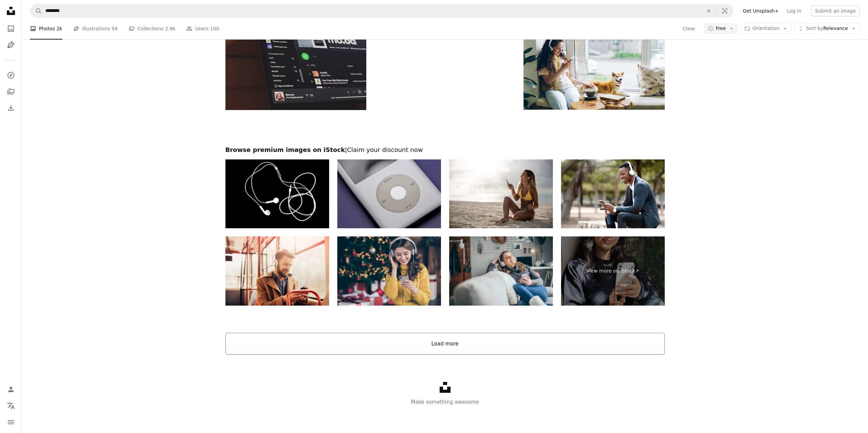  I want to click on button: Orientation, so click(765, 28).